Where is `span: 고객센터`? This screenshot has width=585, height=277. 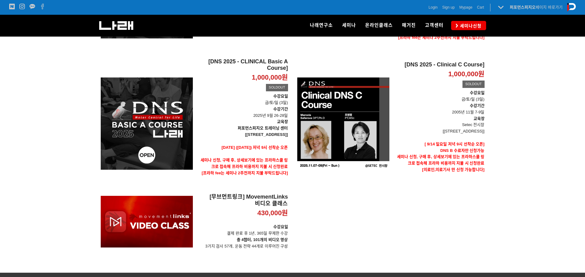
span: 고객센터 is located at coordinates (434, 25).